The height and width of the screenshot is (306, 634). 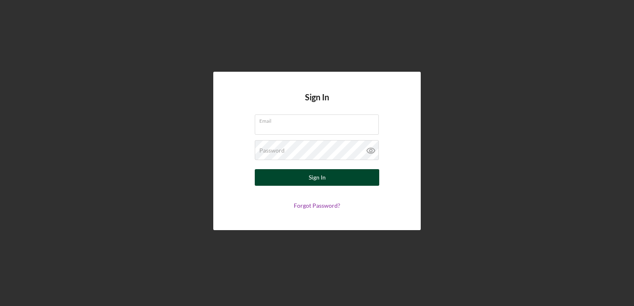 I want to click on label: Password, so click(x=272, y=151).